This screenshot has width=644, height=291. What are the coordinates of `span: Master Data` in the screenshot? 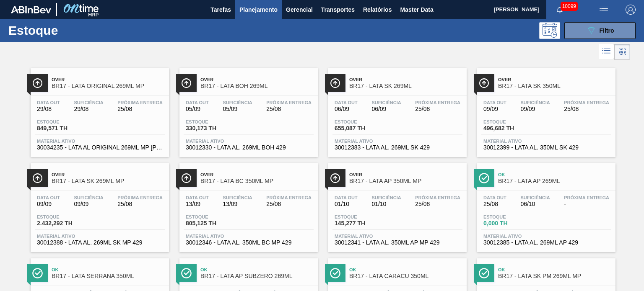 It's located at (416, 10).